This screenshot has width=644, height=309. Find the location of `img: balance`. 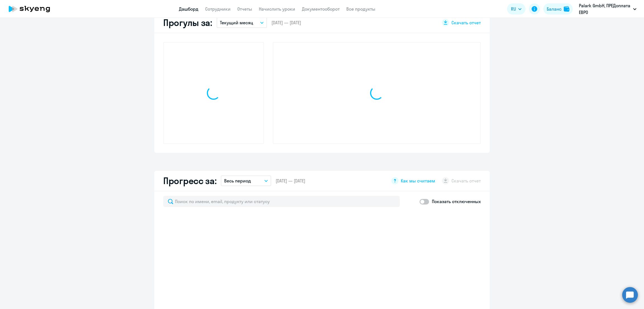

img: balance is located at coordinates (566, 9).